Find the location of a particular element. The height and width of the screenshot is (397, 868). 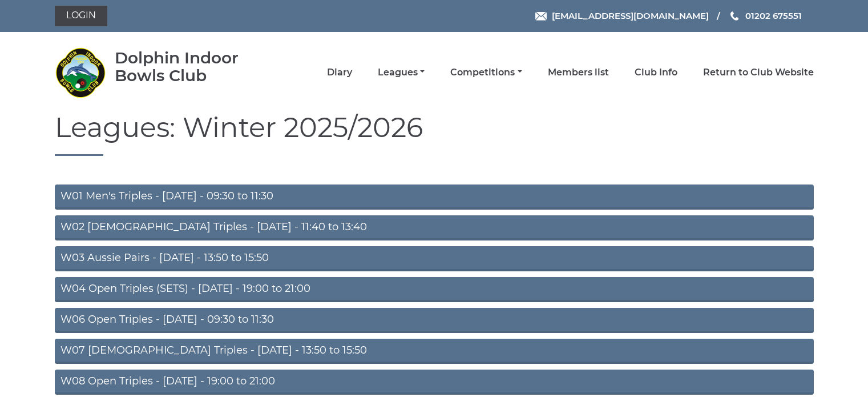

a: Competitions is located at coordinates (486, 73).